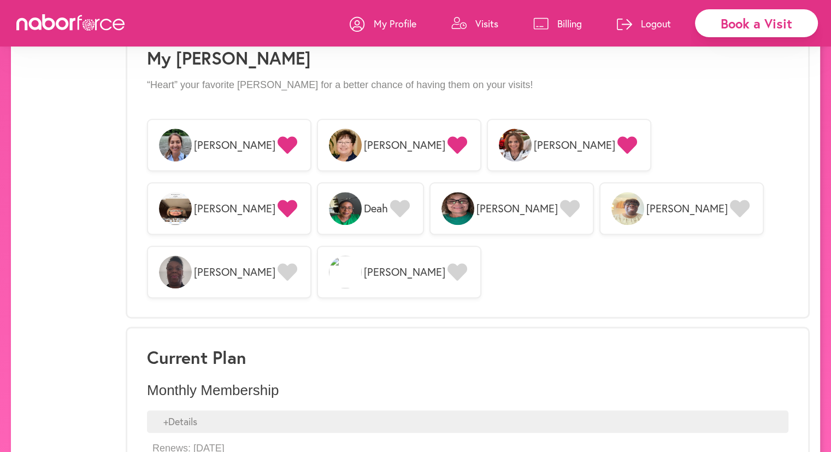 The width and height of the screenshot is (831, 452). Describe the element at coordinates (475, 24) in the screenshot. I see `a: Visits` at that location.